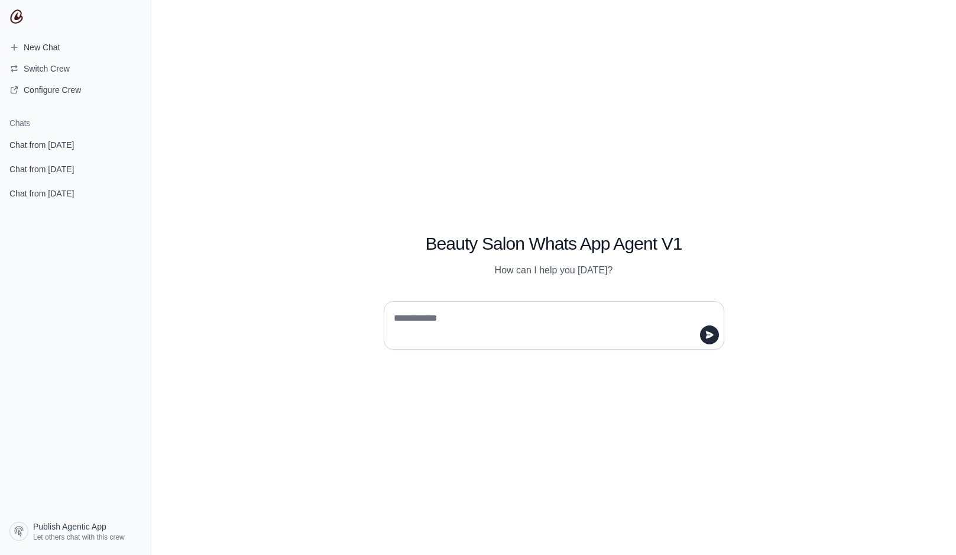  What do you see at coordinates (554, 244) in the screenshot?
I see `h1: Beauty Salon Whats App Agent V1` at bounding box center [554, 244].